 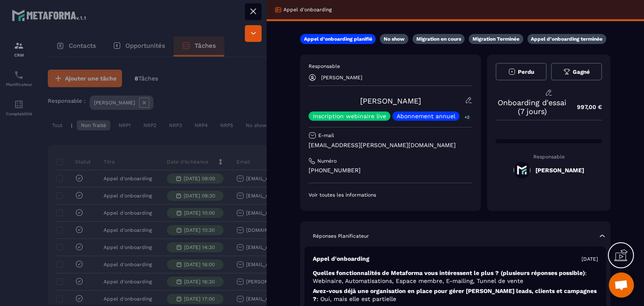 What do you see at coordinates (526, 72) in the screenshot?
I see `span: Perdu` at bounding box center [526, 72].